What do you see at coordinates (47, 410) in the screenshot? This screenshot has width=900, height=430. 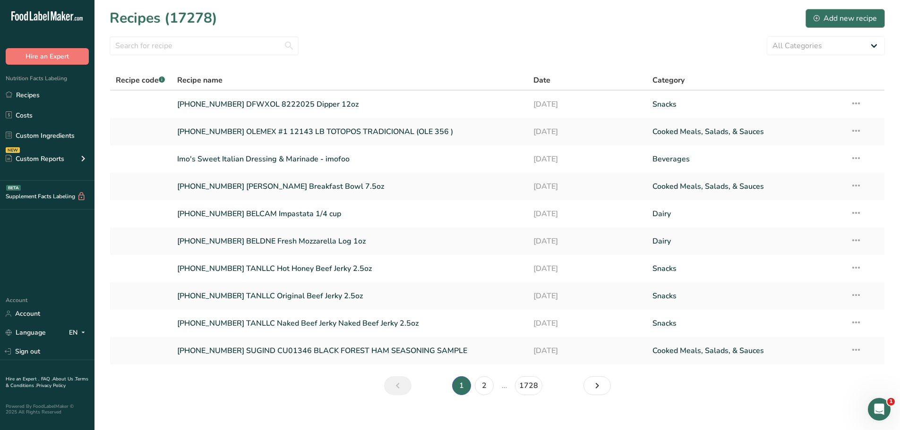 I see `div: Powered By FoodLabelMaker © 2025 All Rights Reserved` at bounding box center [47, 410].